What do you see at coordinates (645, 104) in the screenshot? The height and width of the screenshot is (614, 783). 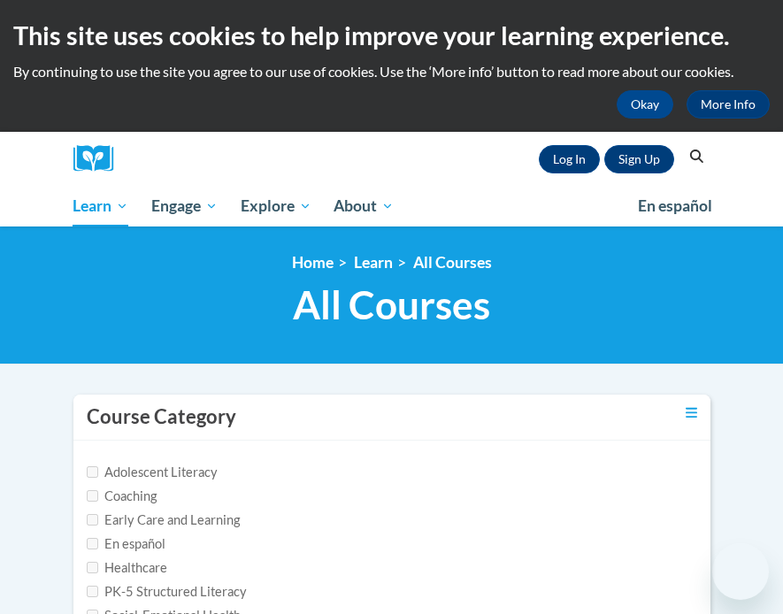 I see `button: Okay` at bounding box center [645, 104].